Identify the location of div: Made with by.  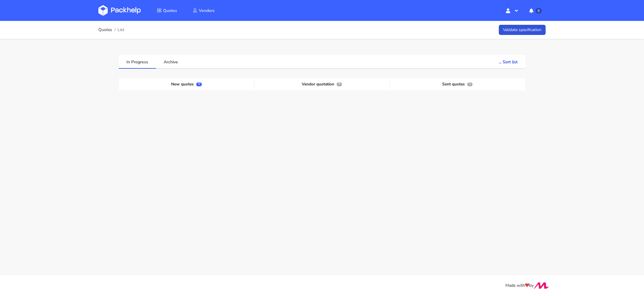
(322, 285).